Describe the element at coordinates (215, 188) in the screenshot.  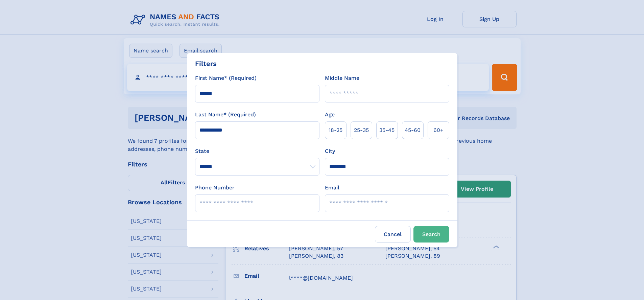
I see `label: Phone Number` at that location.